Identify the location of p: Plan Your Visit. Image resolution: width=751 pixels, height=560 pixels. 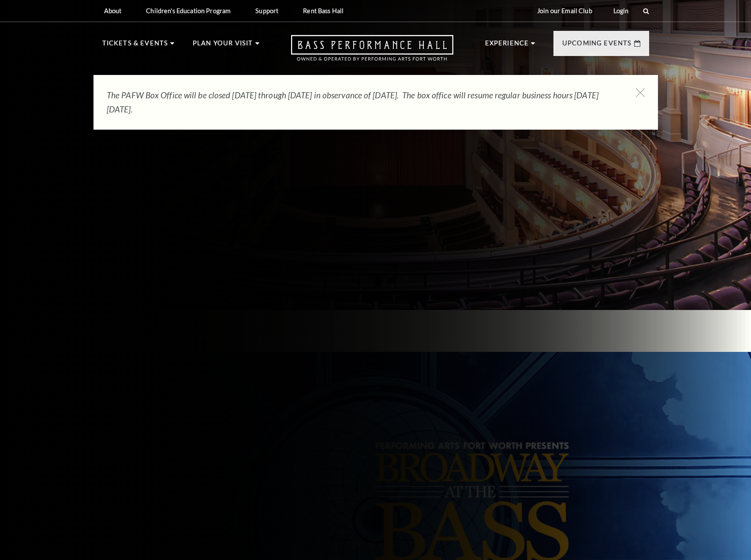
(223, 46).